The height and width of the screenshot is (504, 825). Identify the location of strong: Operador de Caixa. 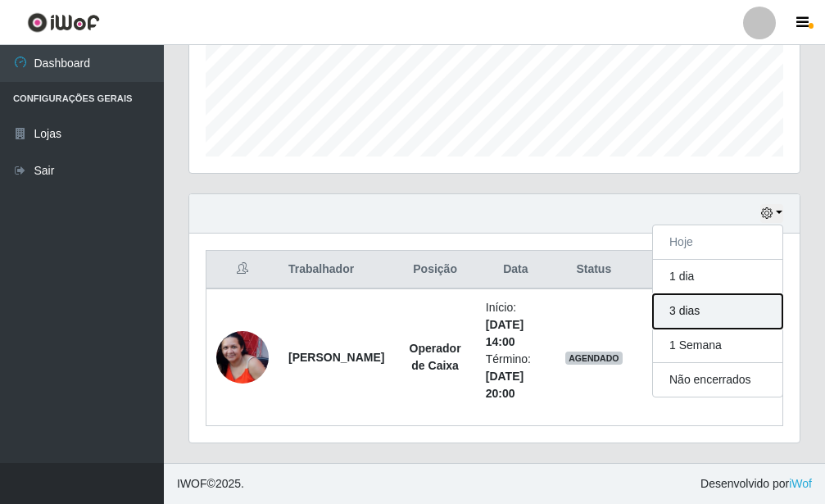
(435, 356).